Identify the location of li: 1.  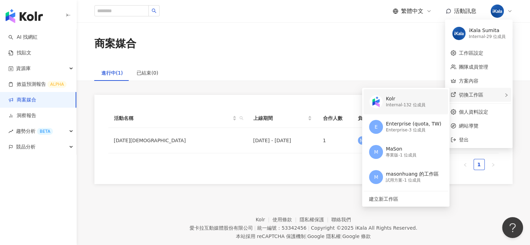
(479, 164).